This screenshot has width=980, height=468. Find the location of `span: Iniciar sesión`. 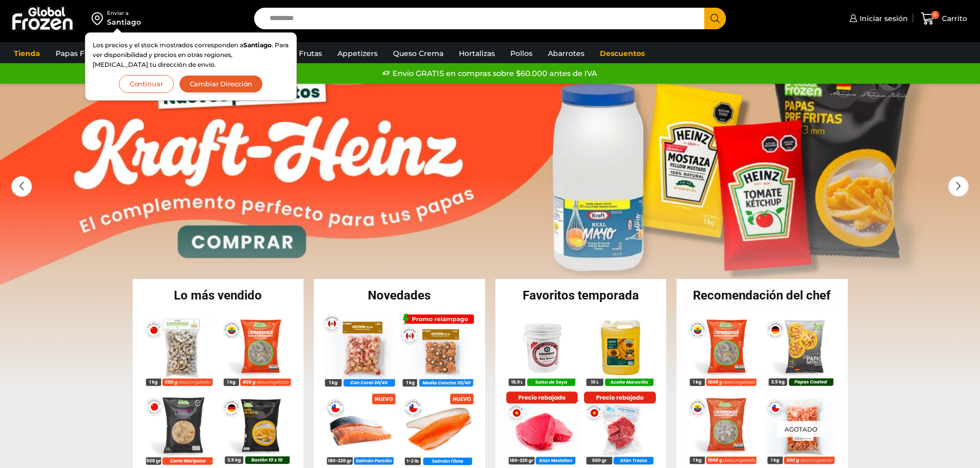

span: Iniciar sesión is located at coordinates (883, 18).